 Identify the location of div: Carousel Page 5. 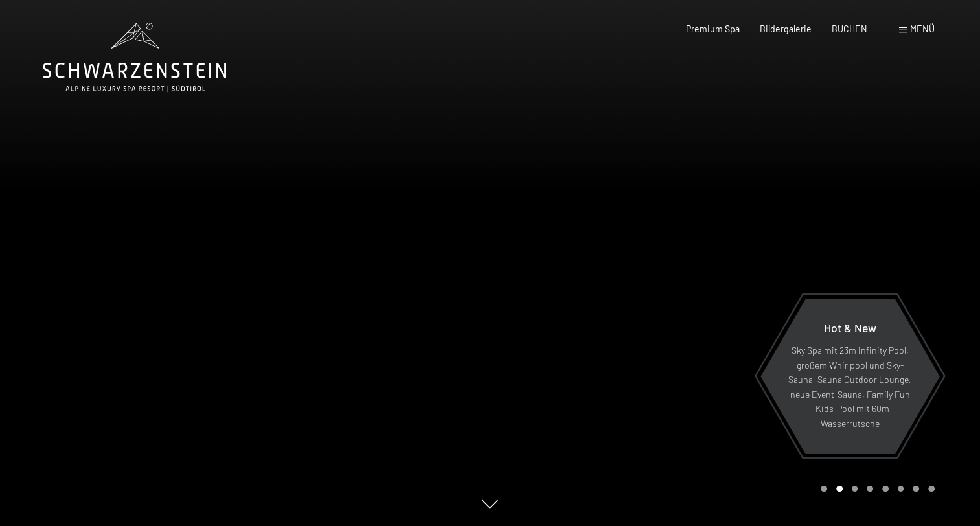
(886, 489).